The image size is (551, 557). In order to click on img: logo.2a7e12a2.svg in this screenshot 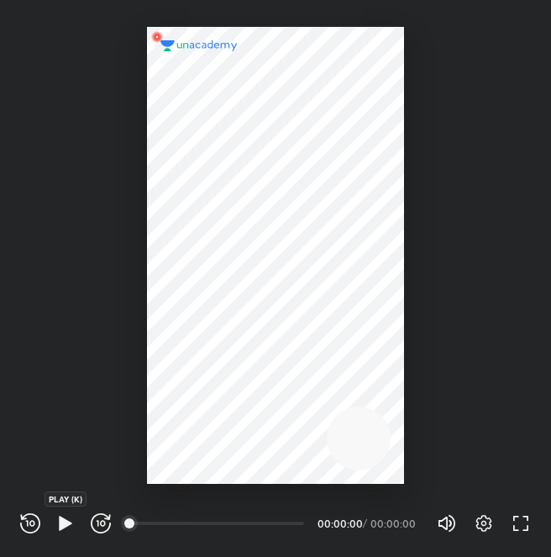, I will do `click(199, 46)`.